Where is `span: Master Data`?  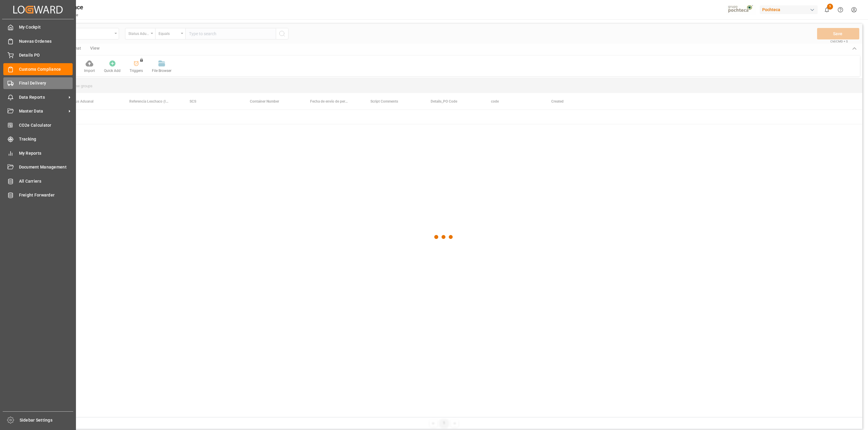
span: Master Data is located at coordinates (43, 111).